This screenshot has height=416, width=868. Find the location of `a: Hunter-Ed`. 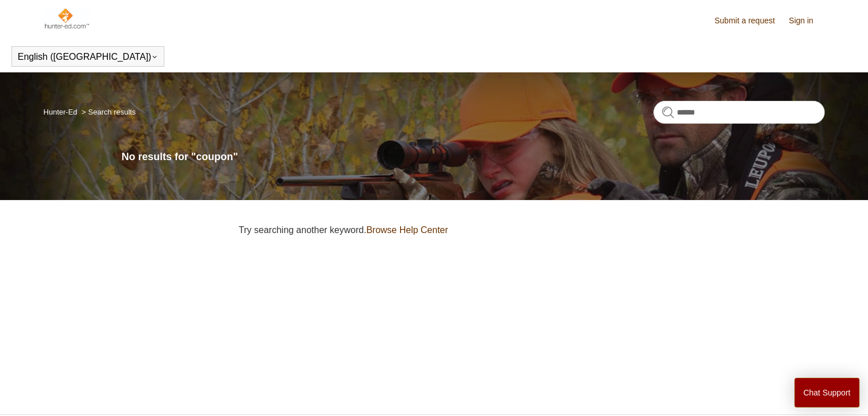

a: Hunter-Ed is located at coordinates (60, 112).